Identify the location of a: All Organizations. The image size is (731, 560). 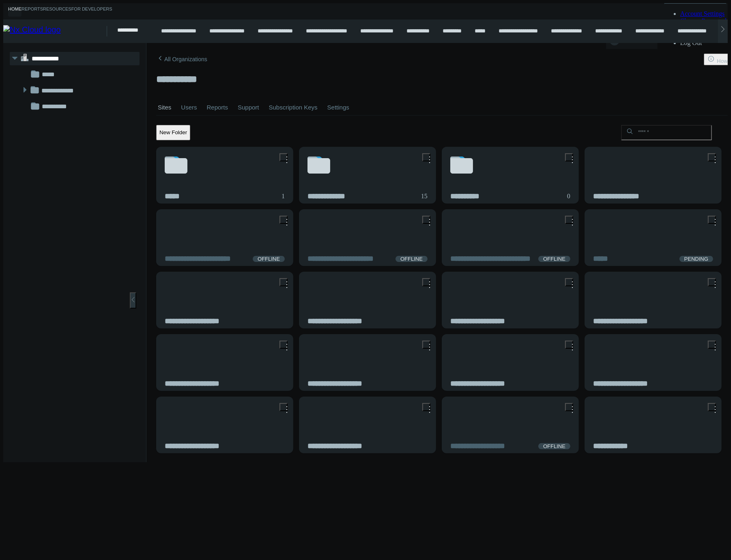
(182, 59).